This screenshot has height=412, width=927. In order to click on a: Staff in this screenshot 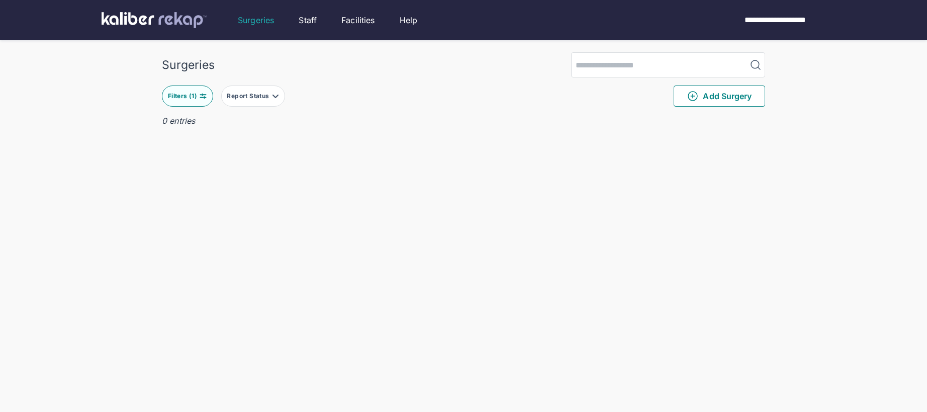, I will do `click(308, 20)`.